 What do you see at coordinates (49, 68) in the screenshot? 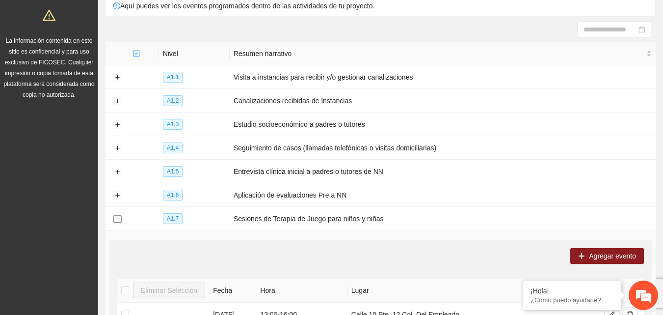
I see `span: La información contenida en este sitio es confidencial y para uso exclusivo de FICOSEC. Cualquier...` at bounding box center [49, 68].